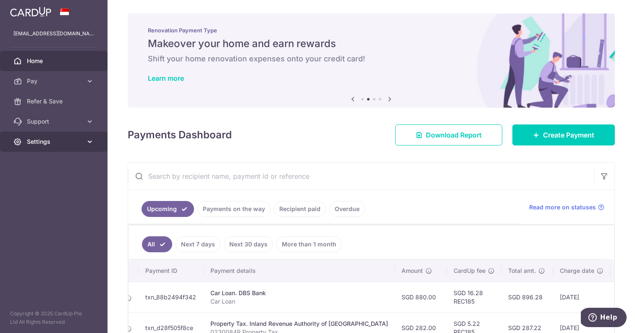 Image resolution: width=635 pixels, height=333 pixels. What do you see at coordinates (299, 270) in the screenshot?
I see `th: Payment details` at bounding box center [299, 270].